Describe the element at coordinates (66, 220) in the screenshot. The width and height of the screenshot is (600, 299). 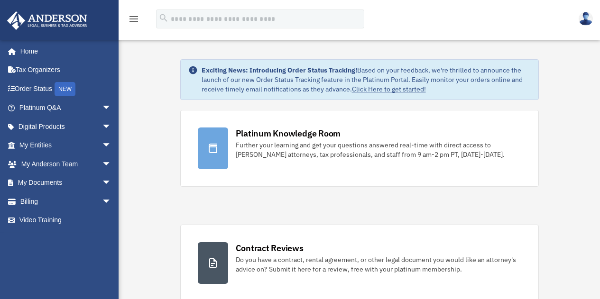
I see `a: Video Training` at that location.